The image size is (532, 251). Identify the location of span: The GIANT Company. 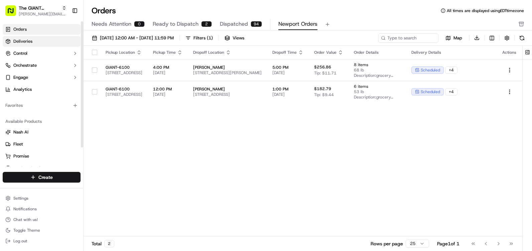
(39, 8).